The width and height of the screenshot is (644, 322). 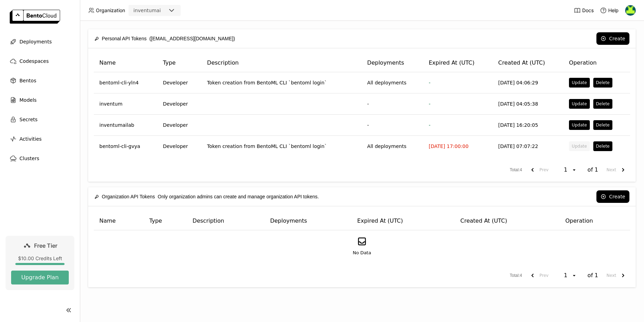 What do you see at coordinates (362, 253) in the screenshot?
I see `span: No Data` at bounding box center [362, 253].